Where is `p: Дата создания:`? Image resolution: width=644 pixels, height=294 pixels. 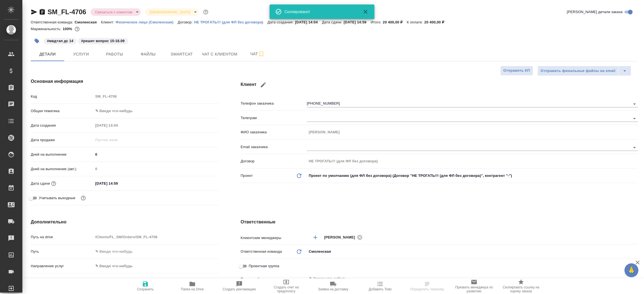
p: Дата создания: is located at coordinates (281, 22).